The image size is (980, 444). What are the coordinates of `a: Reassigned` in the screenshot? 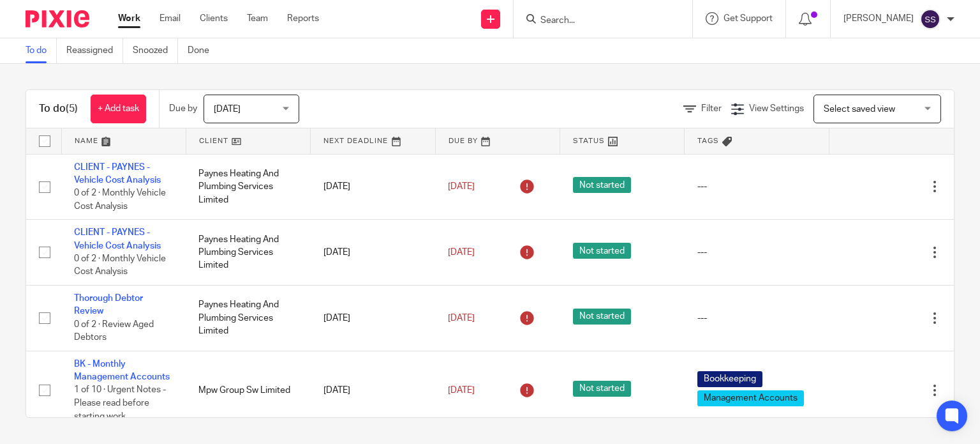 It's located at (95, 51).